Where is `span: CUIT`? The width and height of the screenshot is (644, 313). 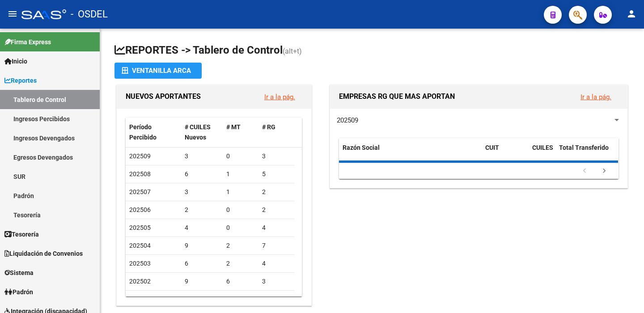 span: CUIT is located at coordinates (492, 148).